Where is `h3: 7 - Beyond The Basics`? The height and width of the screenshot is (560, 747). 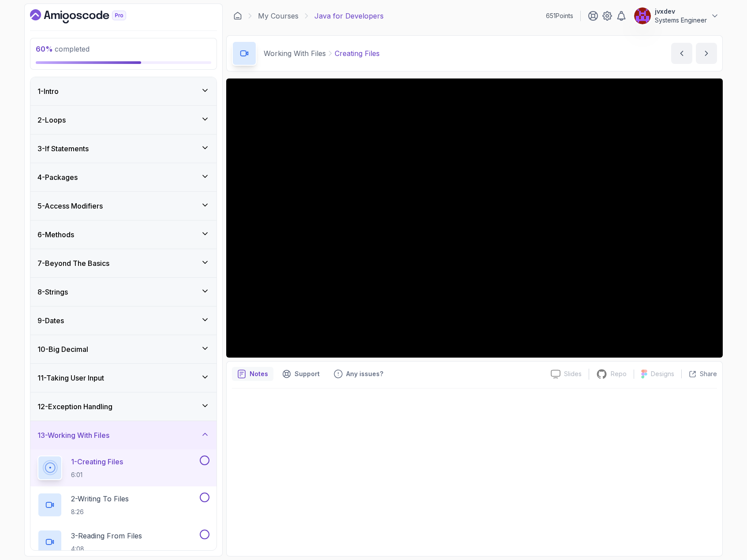
h3: 7 - Beyond The Basics is located at coordinates (73, 263).